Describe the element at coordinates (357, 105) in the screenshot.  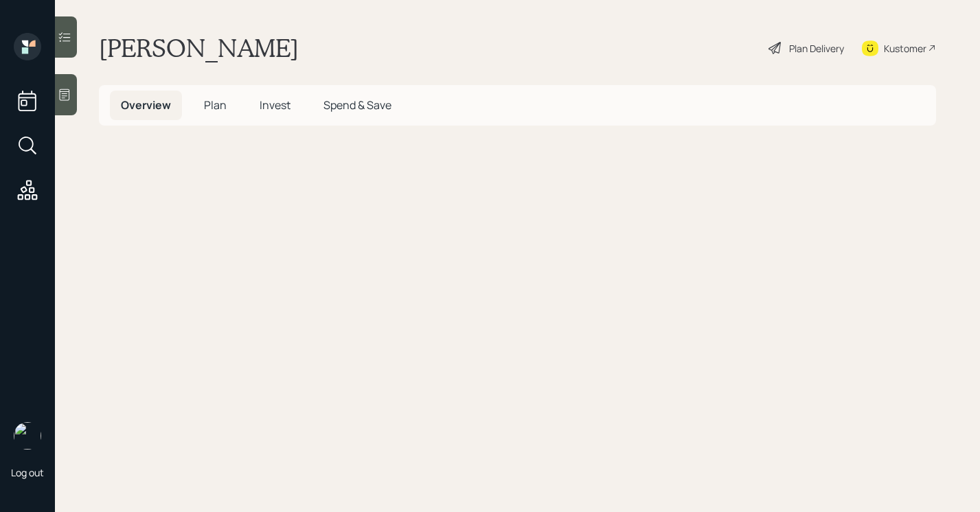
I see `span: Spend & Save` at that location.